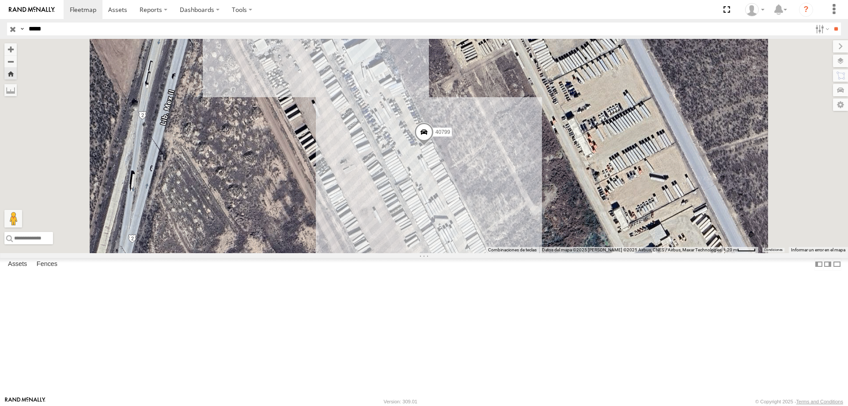 The height and width of the screenshot is (406, 848). What do you see at coordinates (828, 264) in the screenshot?
I see `label: Dock Summary Table to the Right` at bounding box center [828, 264].